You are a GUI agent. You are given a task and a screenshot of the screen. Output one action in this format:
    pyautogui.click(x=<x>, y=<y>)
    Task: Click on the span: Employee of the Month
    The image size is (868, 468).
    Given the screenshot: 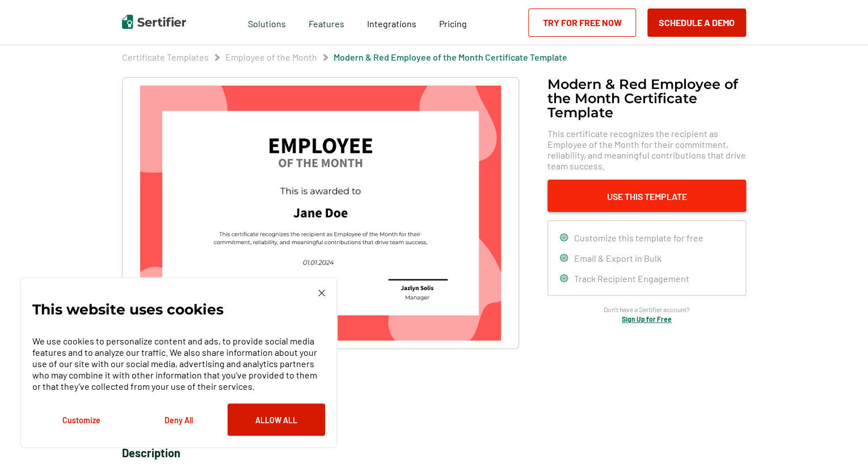 What is the action you would take?
    pyautogui.click(x=271, y=57)
    